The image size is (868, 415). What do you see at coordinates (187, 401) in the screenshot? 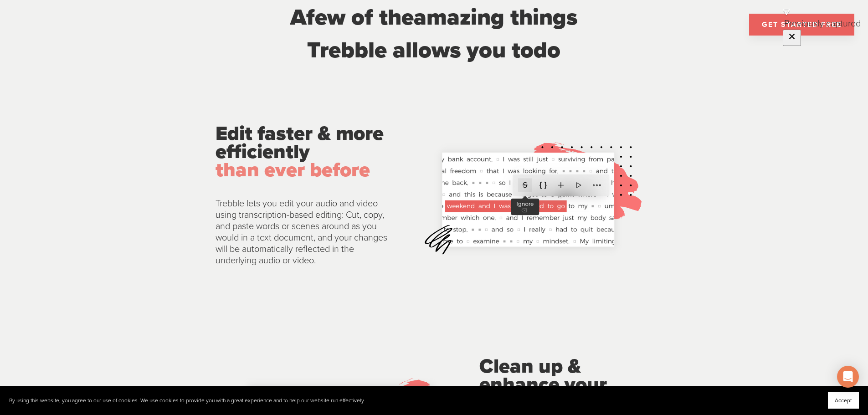
I see `p: By using this website, you agree to our use of cookies. We use cookies to provide you with a grea...` at bounding box center [187, 401].